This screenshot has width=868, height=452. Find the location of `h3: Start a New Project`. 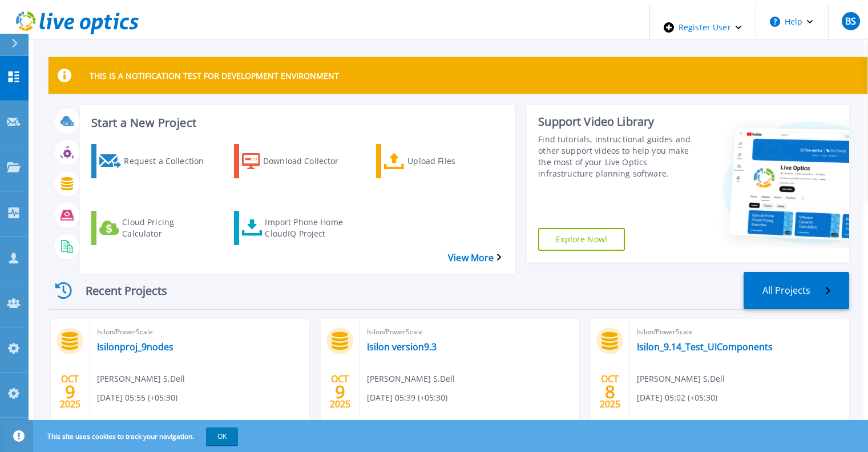

h3: Start a New Project is located at coordinates (295, 123).